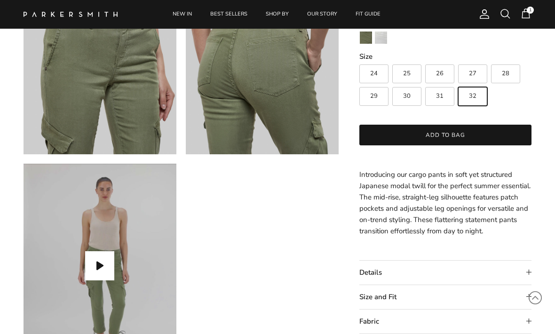  I want to click on img: Blanc, so click(381, 38).